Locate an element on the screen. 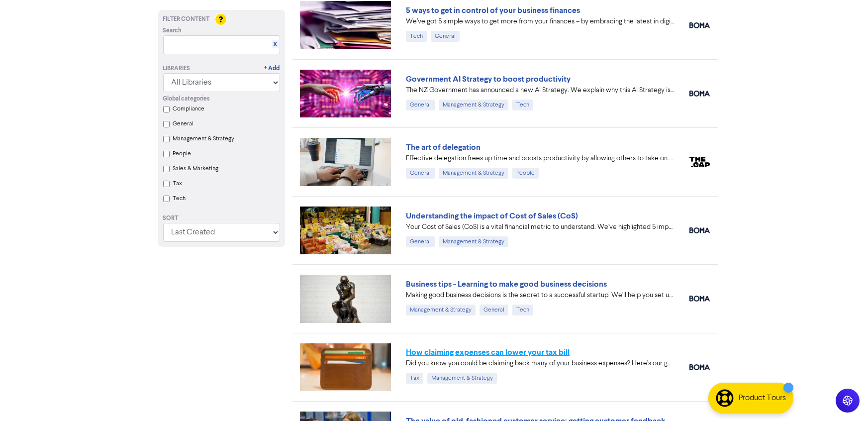  div: Libraries is located at coordinates (176, 69).